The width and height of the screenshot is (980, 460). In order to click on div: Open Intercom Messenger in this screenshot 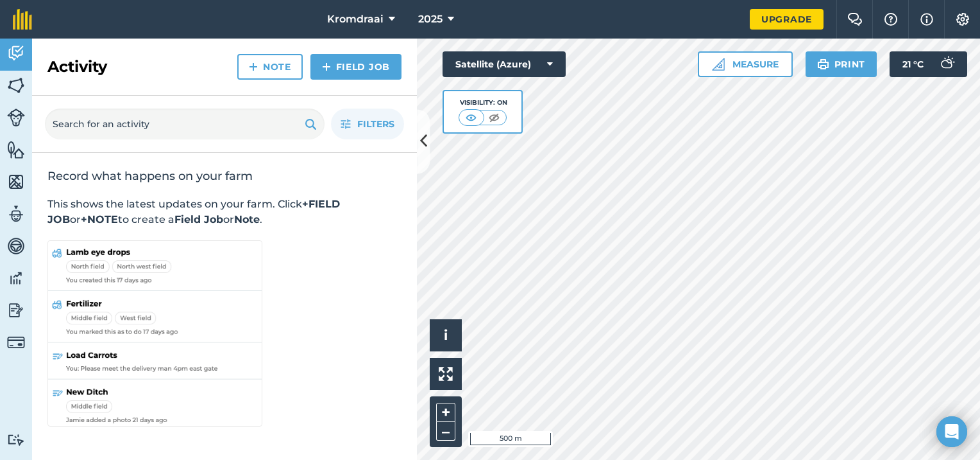, I will do `click(952, 432)`.